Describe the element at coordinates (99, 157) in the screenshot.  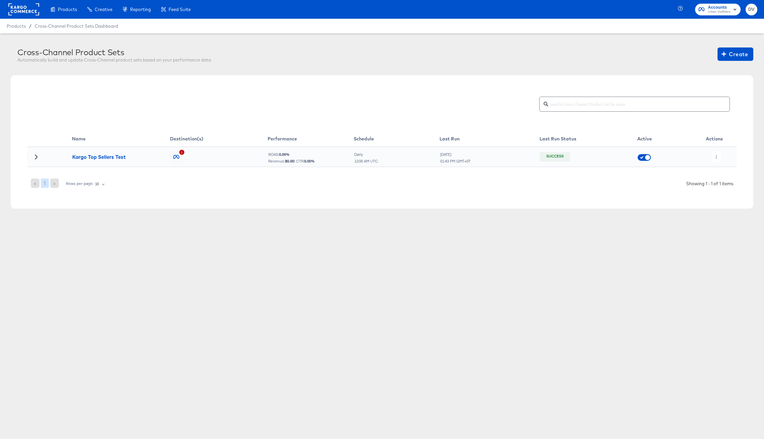
I see `div: Kargo Top Sellers Test` at that location.